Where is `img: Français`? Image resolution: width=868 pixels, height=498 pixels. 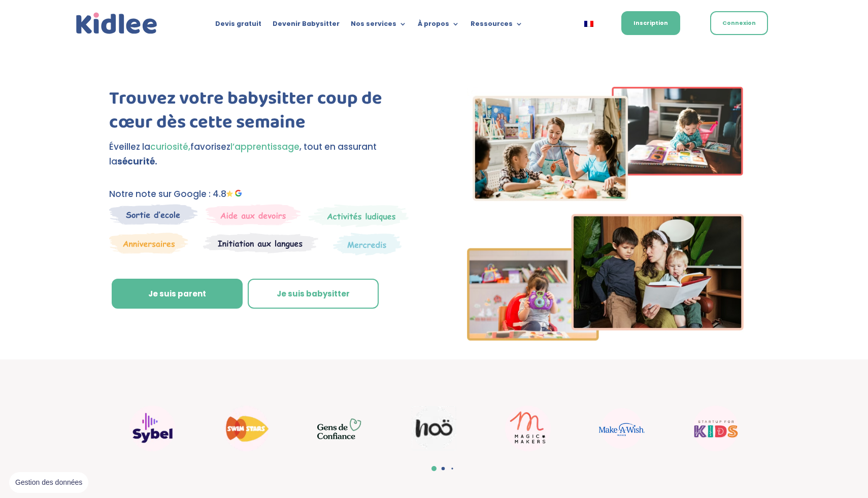
img: Français is located at coordinates (589, 24).